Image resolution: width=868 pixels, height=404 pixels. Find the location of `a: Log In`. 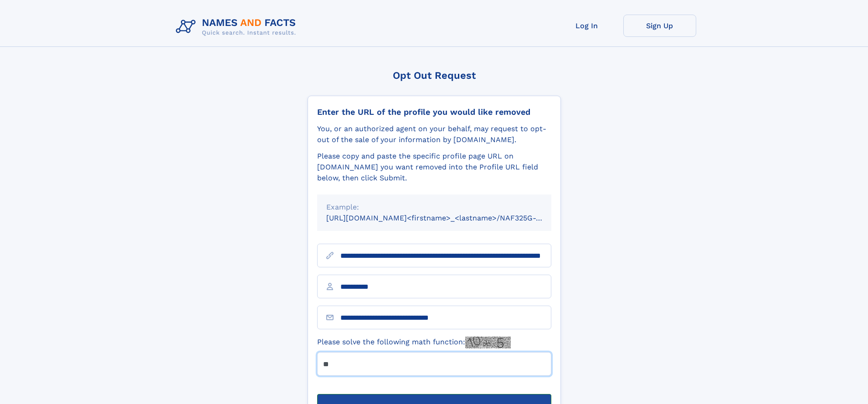

a: Log In is located at coordinates (586, 25).